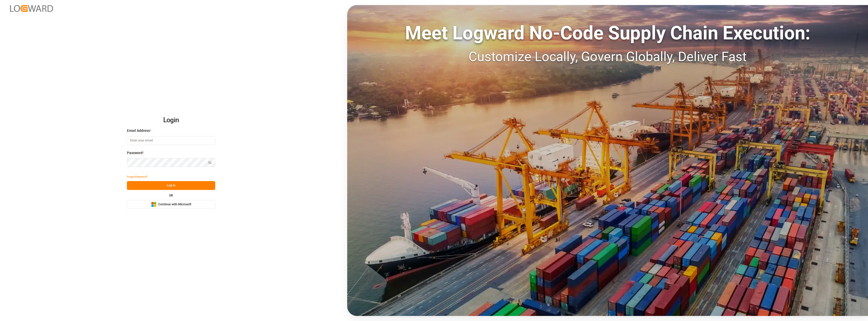  What do you see at coordinates (171, 120) in the screenshot?
I see `h2: Login` at bounding box center [171, 120].